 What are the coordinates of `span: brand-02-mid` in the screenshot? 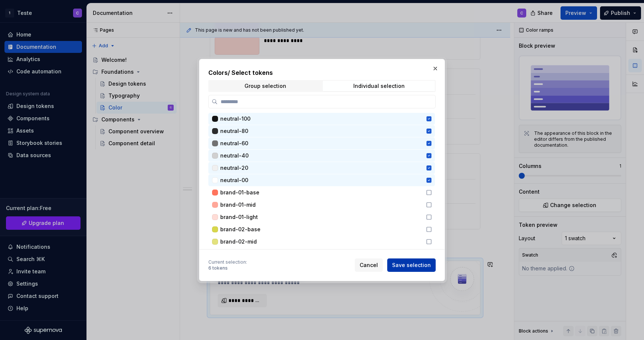 It's located at (239, 242).